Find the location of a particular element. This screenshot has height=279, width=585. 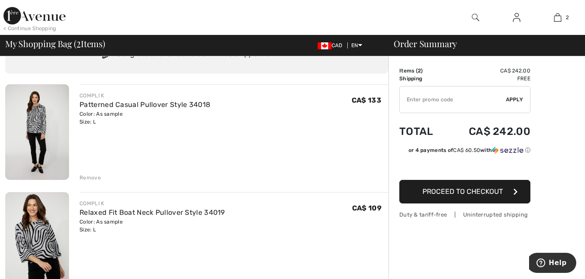

div: Remove is located at coordinates (90, 178).